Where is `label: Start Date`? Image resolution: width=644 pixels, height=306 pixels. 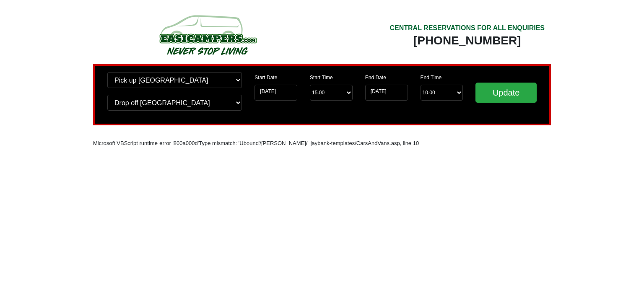
label: Start Date is located at coordinates (266, 77).